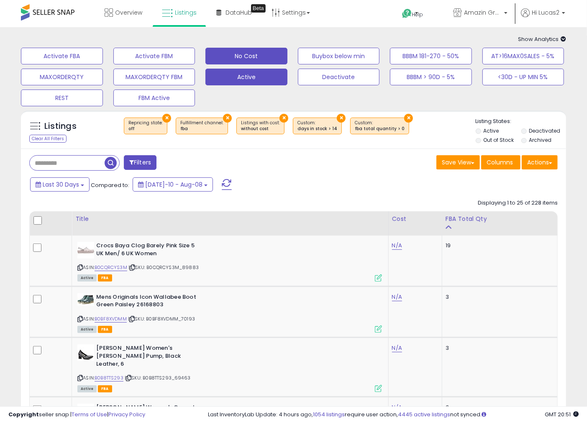  Describe the element at coordinates (499, 140) in the screenshot. I see `label: Out of Stock` at that location.